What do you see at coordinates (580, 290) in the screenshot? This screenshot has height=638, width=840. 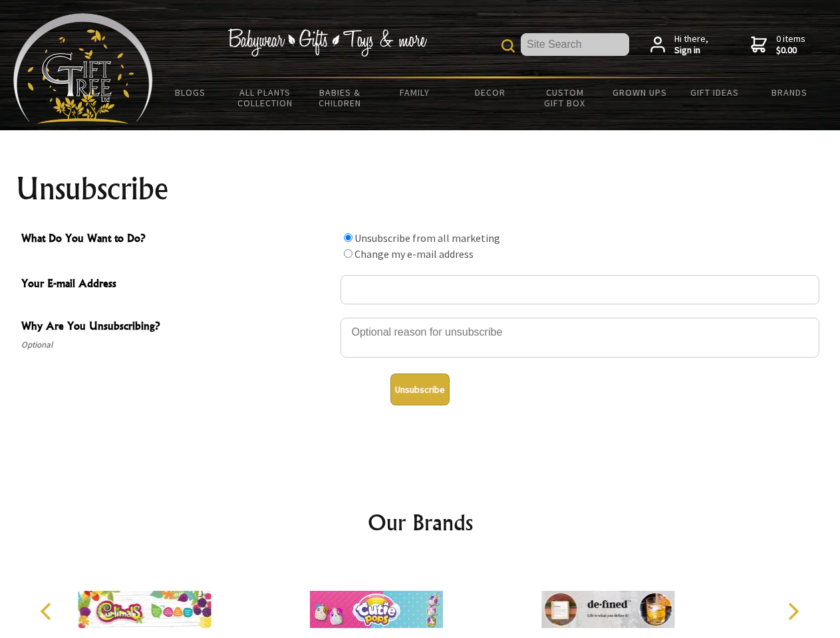 I see `input: Your E-mail Address` at bounding box center [580, 290].